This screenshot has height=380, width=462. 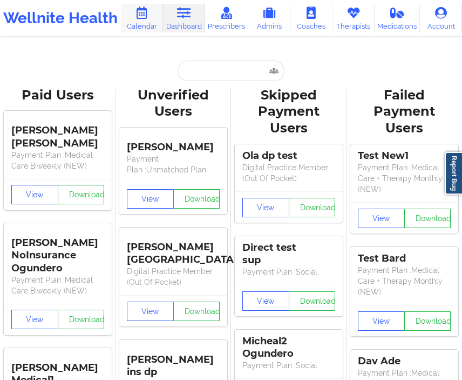 I want to click on div: Unverified Users, so click(x=173, y=104).